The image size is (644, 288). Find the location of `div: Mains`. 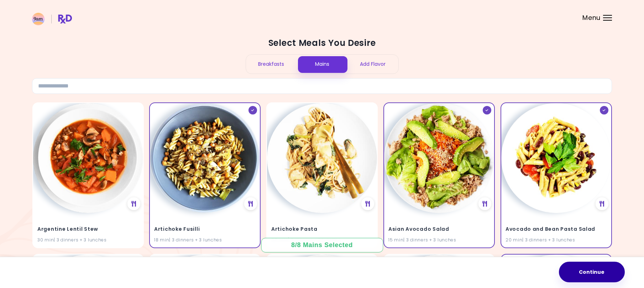

div: Mains is located at coordinates (322, 64).